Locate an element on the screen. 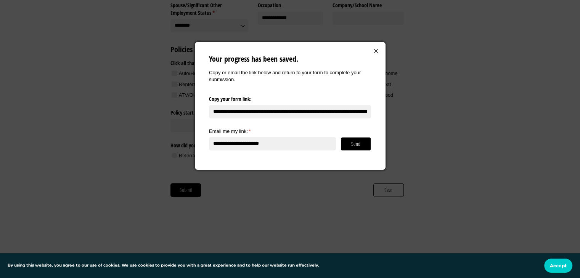 The width and height of the screenshot is (580, 278). p: Copy or email the link below and return to your form to complete your submission. is located at coordinates (290, 76).